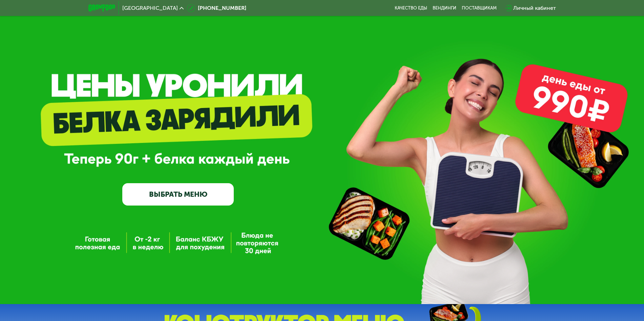  I want to click on a: Вендинги, so click(445, 8).